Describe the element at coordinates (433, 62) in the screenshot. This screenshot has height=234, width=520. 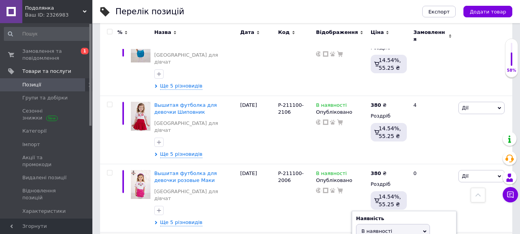
I see `div: 1` at that location.